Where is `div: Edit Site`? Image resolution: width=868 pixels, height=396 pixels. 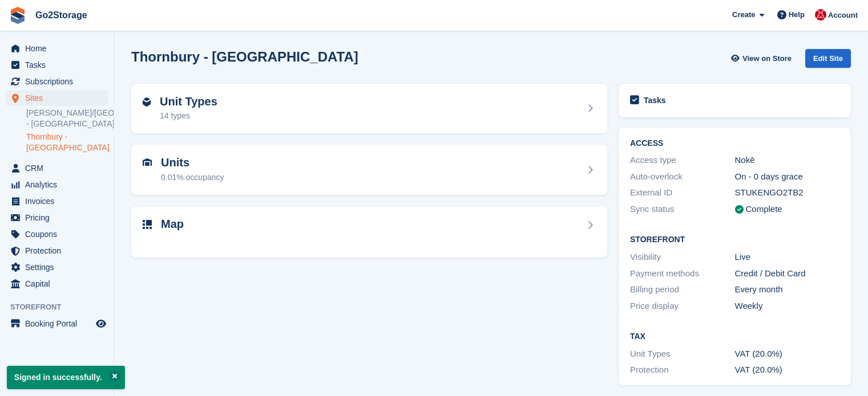 div: Edit Site is located at coordinates (828, 58).